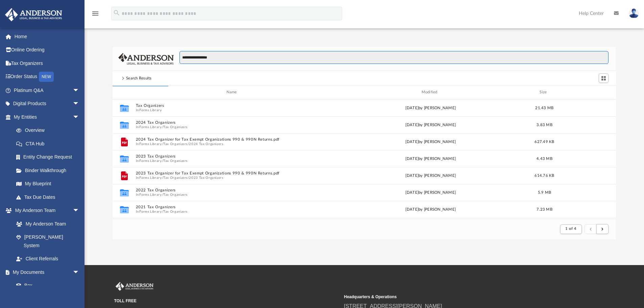 Image resolution: width=644 pixels, height=308 pixels. What do you see at coordinates (233, 92) in the screenshot?
I see `div: Name` at bounding box center [233, 92].